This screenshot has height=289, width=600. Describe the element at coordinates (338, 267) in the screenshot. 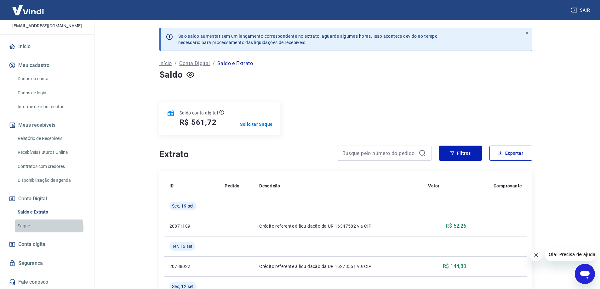

I see `p: Crédito referente à liquidação da UR 16273551 via CIP` at that location.